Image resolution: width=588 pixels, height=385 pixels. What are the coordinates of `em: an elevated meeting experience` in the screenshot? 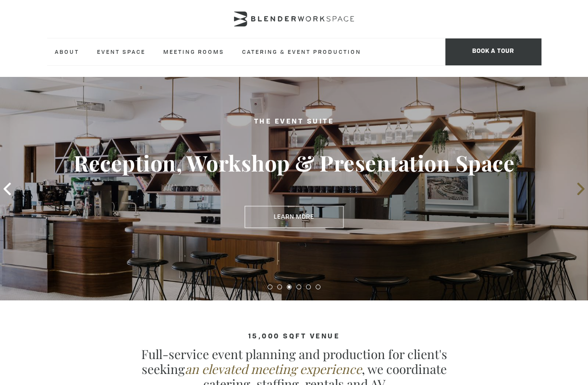 It's located at (274, 368).